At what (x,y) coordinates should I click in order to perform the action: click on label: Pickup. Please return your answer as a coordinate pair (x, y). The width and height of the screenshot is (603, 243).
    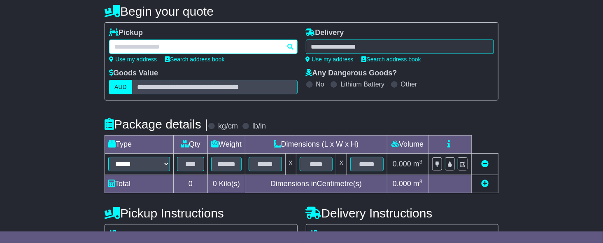
    Looking at the image, I should click on (126, 33).